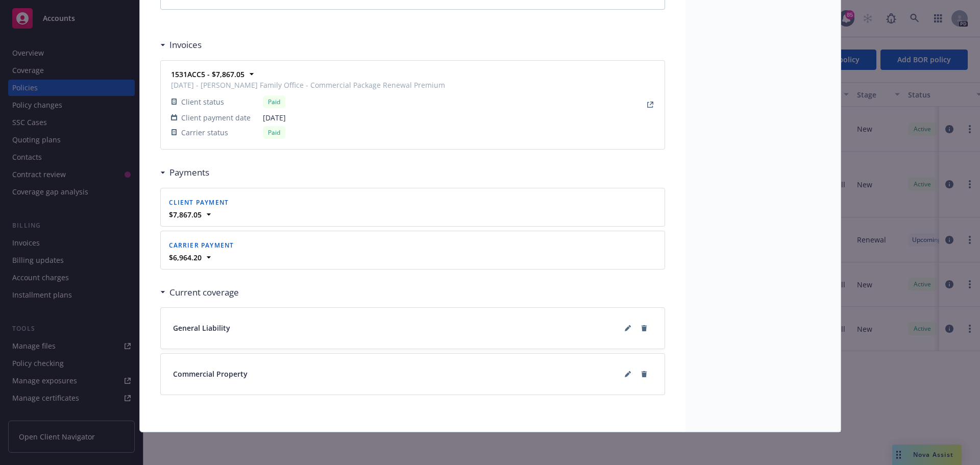  What do you see at coordinates (202, 245) in the screenshot?
I see `span: Carrier payment` at bounding box center [202, 245].